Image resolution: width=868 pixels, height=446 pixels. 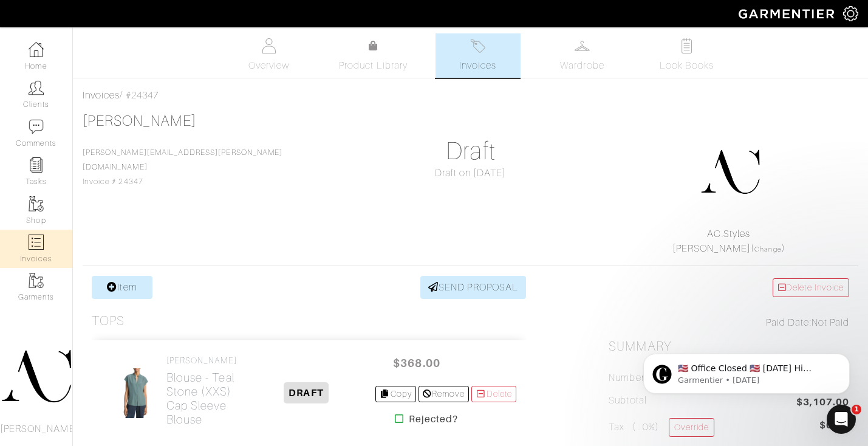 What do you see at coordinates (857, 410) in the screenshot?
I see `span: 1` at bounding box center [857, 410].